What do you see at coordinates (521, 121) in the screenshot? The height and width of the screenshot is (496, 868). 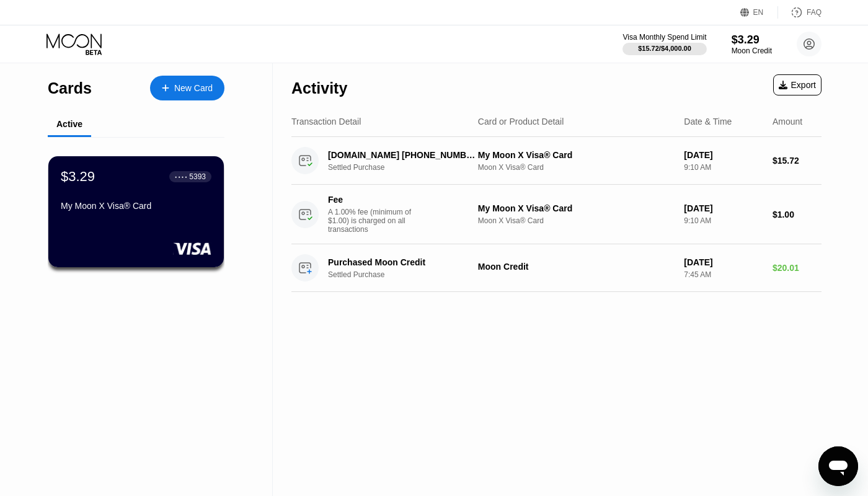 I see `div: Card or Product Detail` at bounding box center [521, 121].